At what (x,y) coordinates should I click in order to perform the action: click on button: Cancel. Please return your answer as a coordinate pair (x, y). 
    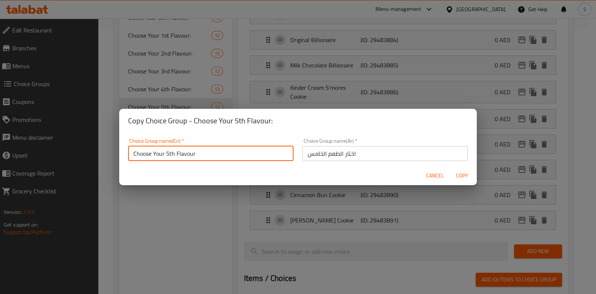
    Looking at the image, I should click on (435, 175).